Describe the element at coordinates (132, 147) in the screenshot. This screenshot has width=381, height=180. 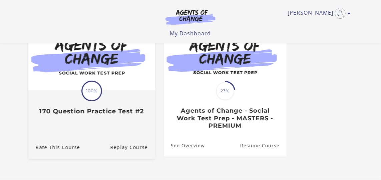
I see `a: 170 Question Practice Test #2: Resume Course` at that location.